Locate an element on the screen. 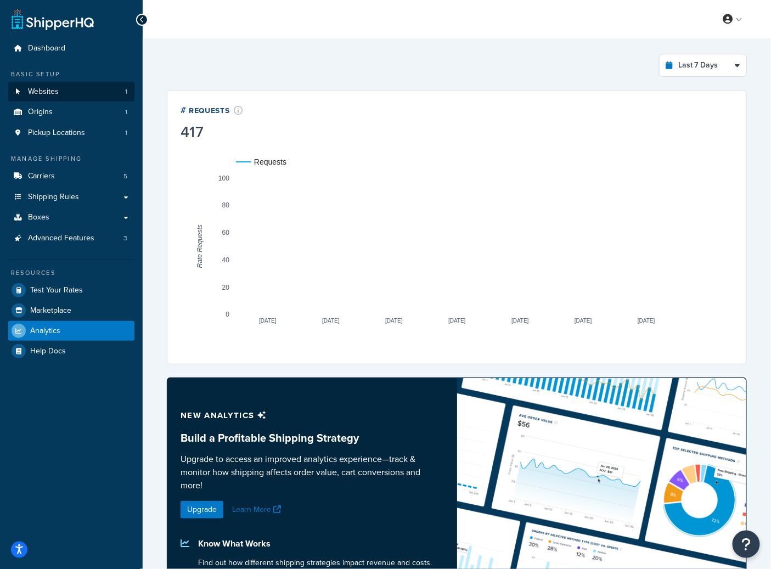 This screenshot has height=569, width=771. text: 100 is located at coordinates (224, 178).